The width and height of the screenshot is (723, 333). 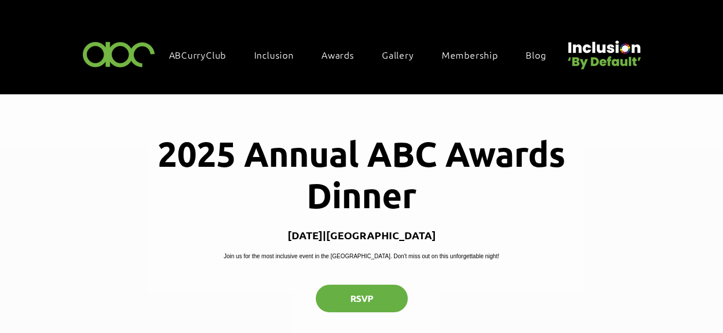 I want to click on span: Awards, so click(x=338, y=55).